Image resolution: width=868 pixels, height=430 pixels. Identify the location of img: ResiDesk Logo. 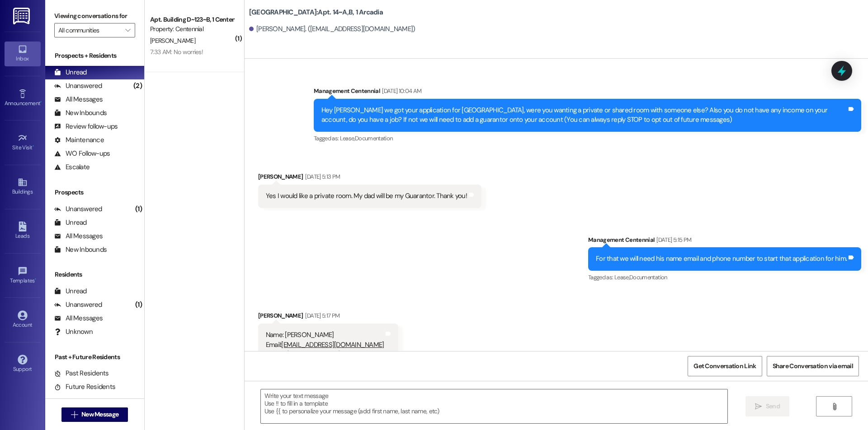
(22, 15).